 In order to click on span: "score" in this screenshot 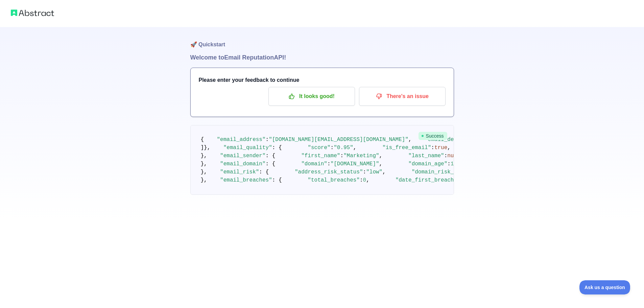, I will do `click(319, 148)`.